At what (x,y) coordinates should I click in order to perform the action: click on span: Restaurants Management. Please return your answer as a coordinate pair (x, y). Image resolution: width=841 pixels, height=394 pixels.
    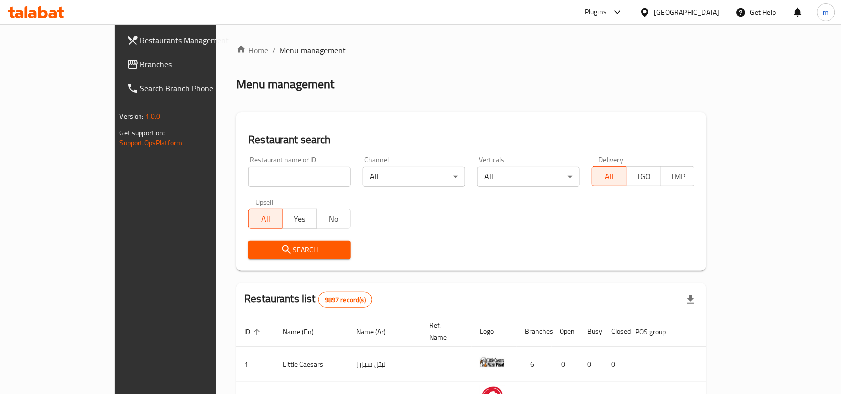
    Looking at the image, I should click on (194, 40).